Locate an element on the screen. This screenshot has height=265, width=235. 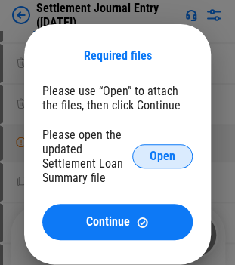
span: Continue is located at coordinates (108, 222).